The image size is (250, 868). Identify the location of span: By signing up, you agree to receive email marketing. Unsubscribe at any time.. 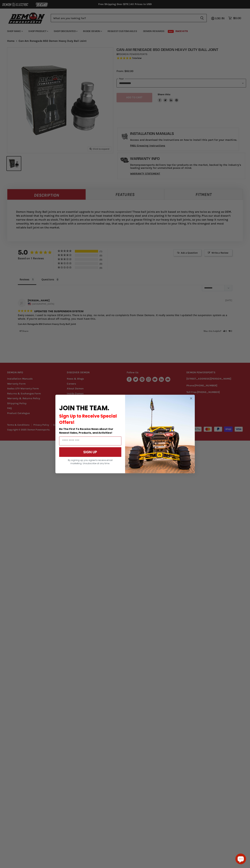
(90, 462).